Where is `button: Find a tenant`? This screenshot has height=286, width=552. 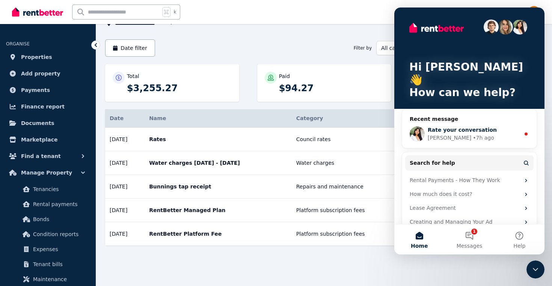 button: Find a tenant is located at coordinates (48, 156).